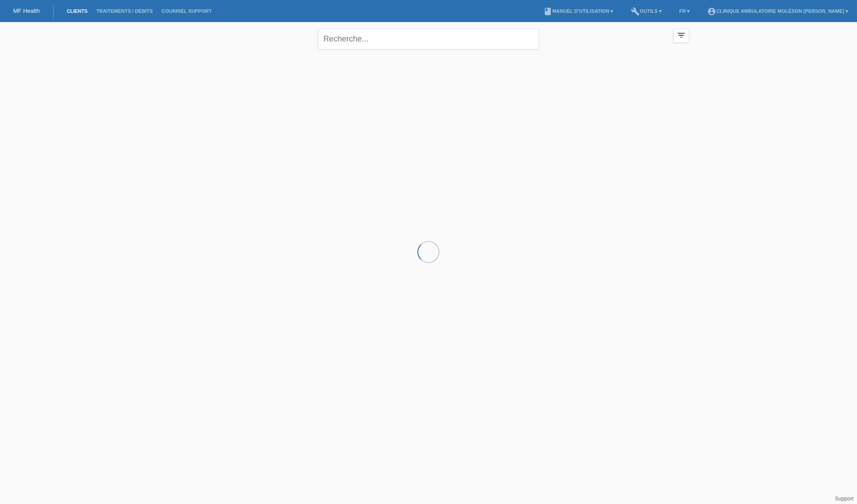 The height and width of the screenshot is (504, 857). I want to click on a: buildOutils ▾, so click(646, 11).